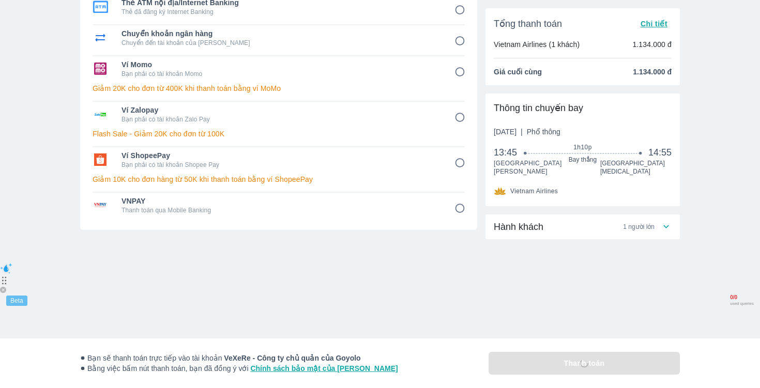 This screenshot has height=388, width=760. Describe the element at coordinates (279, 114) in the screenshot. I see `div: Ví ZalopayVí ZalopayBạn phải có tài khoản Zalo Pay` at that location.